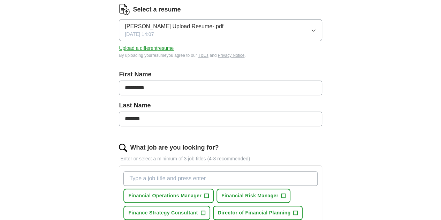 The image size is (441, 220). Describe the element at coordinates (249, 195) in the screenshot. I see `span: Financial Risk Manager` at that location.